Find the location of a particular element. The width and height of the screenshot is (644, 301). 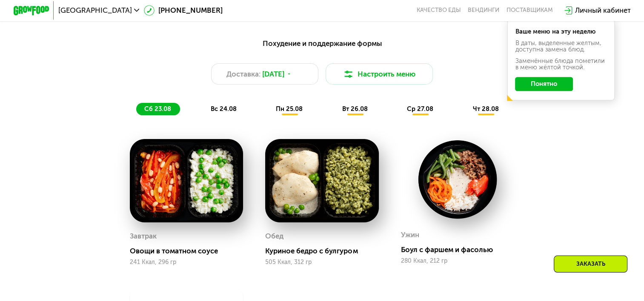

div: Ужин is located at coordinates (409, 235).